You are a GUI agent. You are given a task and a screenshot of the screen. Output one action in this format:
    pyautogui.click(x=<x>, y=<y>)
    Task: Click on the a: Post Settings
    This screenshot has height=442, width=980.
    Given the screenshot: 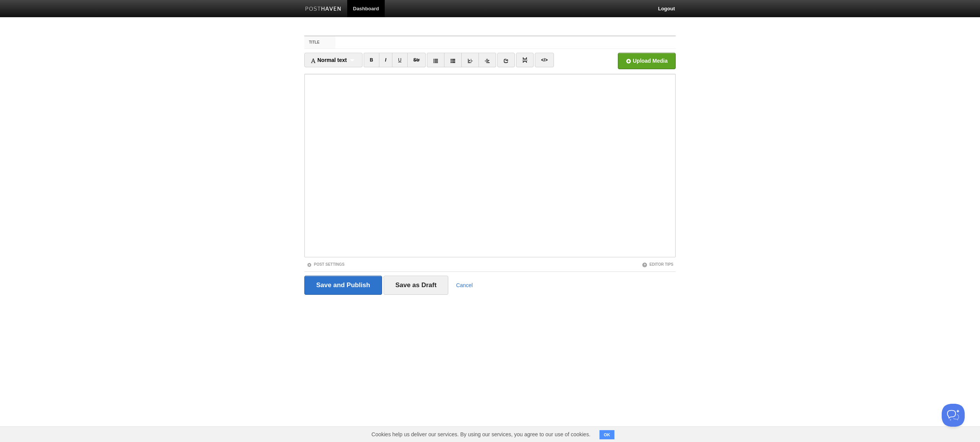 What is the action you would take?
    pyautogui.click(x=326, y=264)
    